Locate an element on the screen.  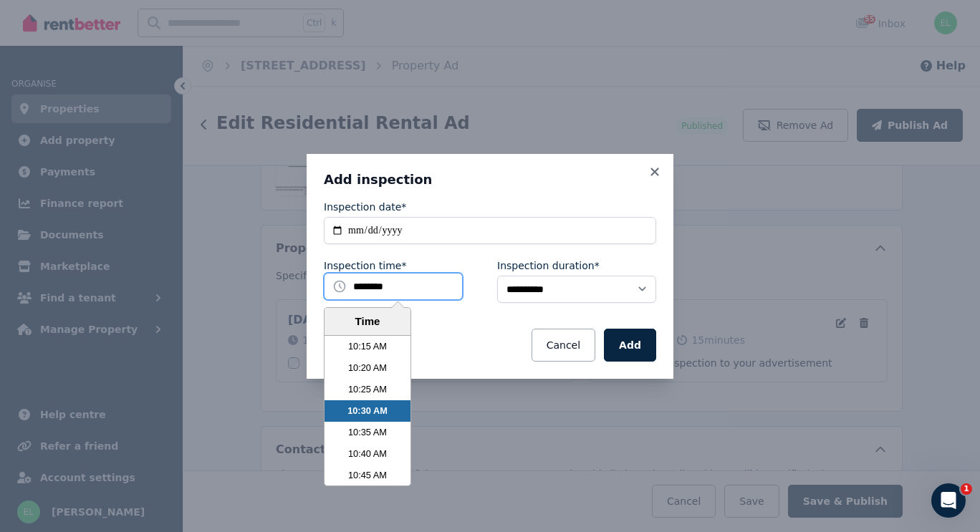
li: 10:15 AM is located at coordinates (367, 347).